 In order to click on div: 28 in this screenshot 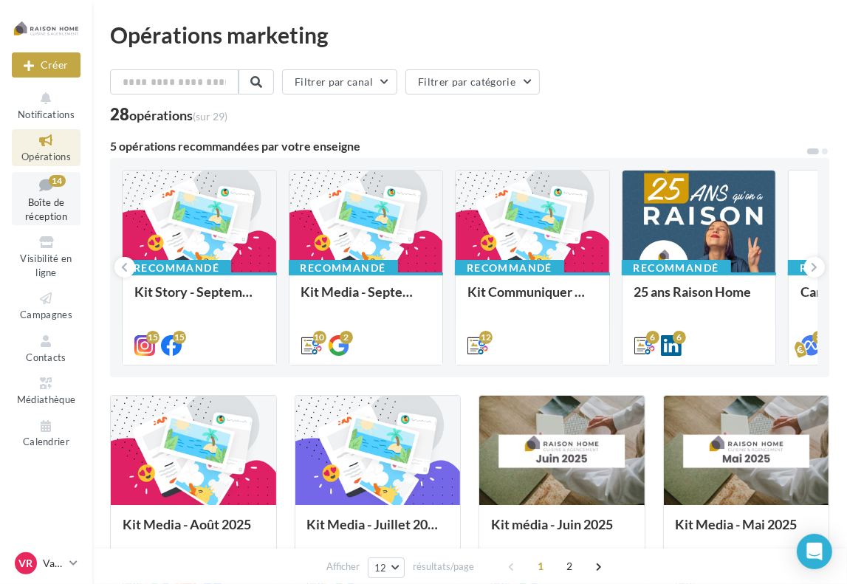, I will do `click(168, 114)`.